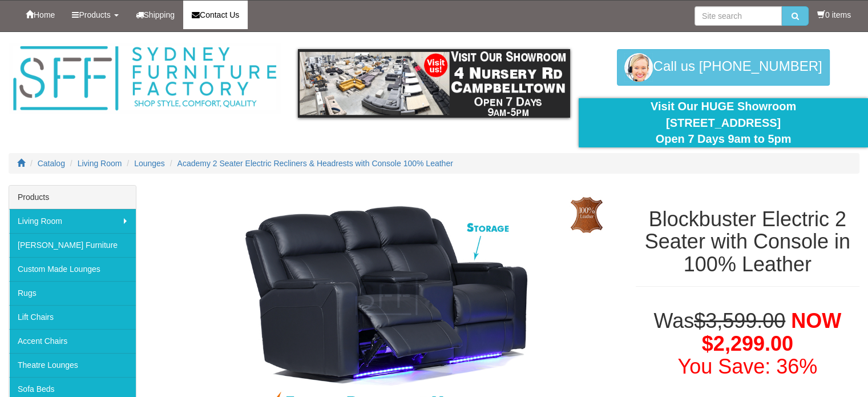  I want to click on img: showroom.gif, so click(434, 83).